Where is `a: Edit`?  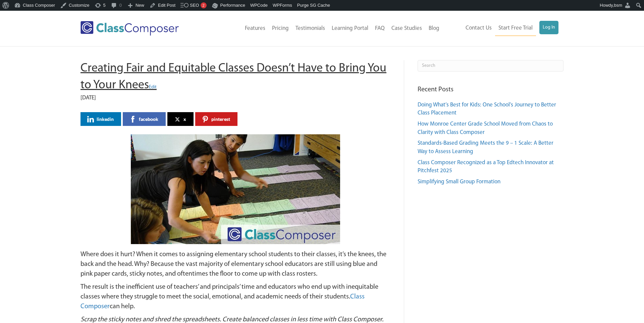
a: Edit is located at coordinates (153, 87).